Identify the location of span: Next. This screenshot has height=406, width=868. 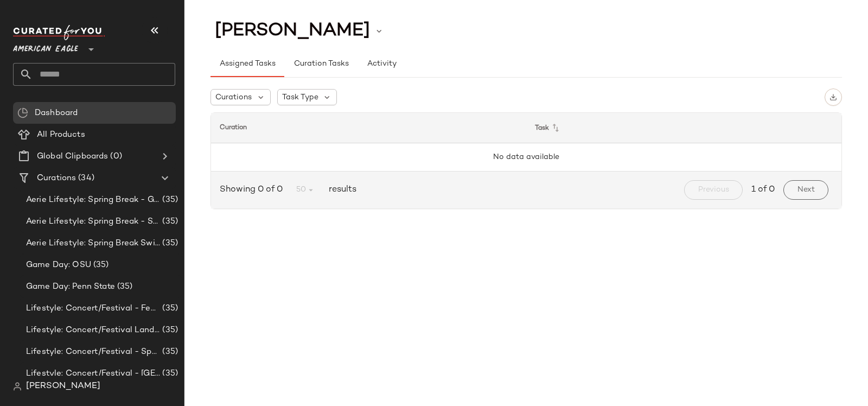
(806, 190).